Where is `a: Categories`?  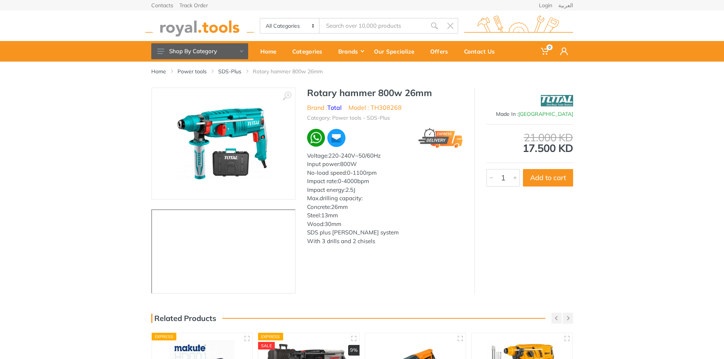
a: Categories is located at coordinates (310, 51).